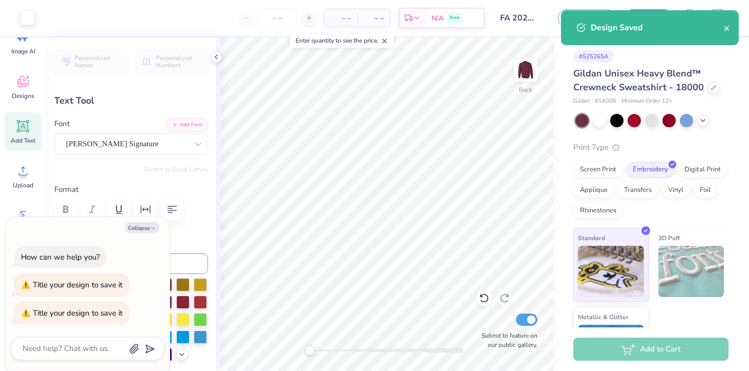 The image size is (749, 371). Describe the element at coordinates (176, 169) in the screenshot. I see `button: Switch to Greek Letters` at that location.